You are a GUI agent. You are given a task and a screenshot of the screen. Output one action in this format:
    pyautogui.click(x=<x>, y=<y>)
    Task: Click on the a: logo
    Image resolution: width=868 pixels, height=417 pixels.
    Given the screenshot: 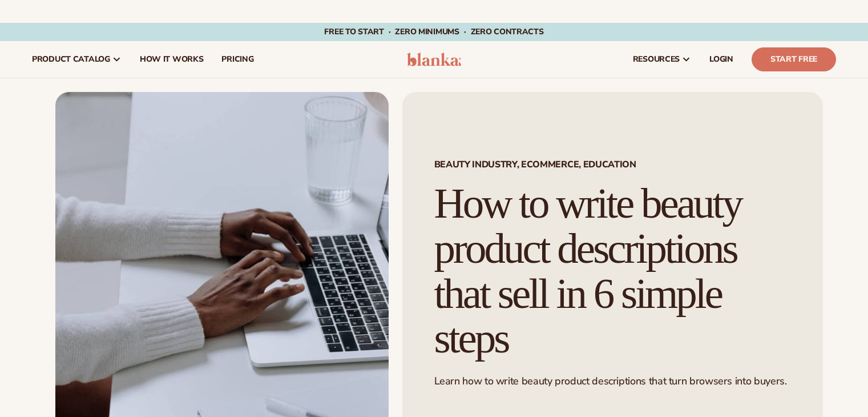 What is the action you would take?
    pyautogui.click(x=434, y=60)
    